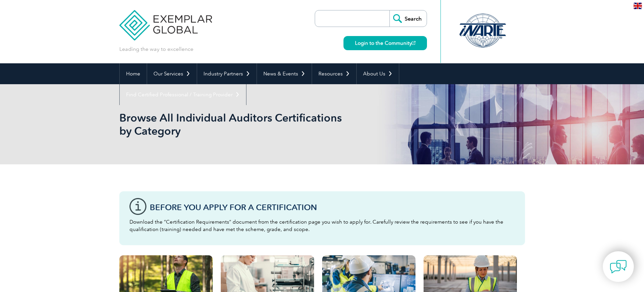 This screenshot has width=644, height=292. I want to click on a: News & Events, so click(284, 73).